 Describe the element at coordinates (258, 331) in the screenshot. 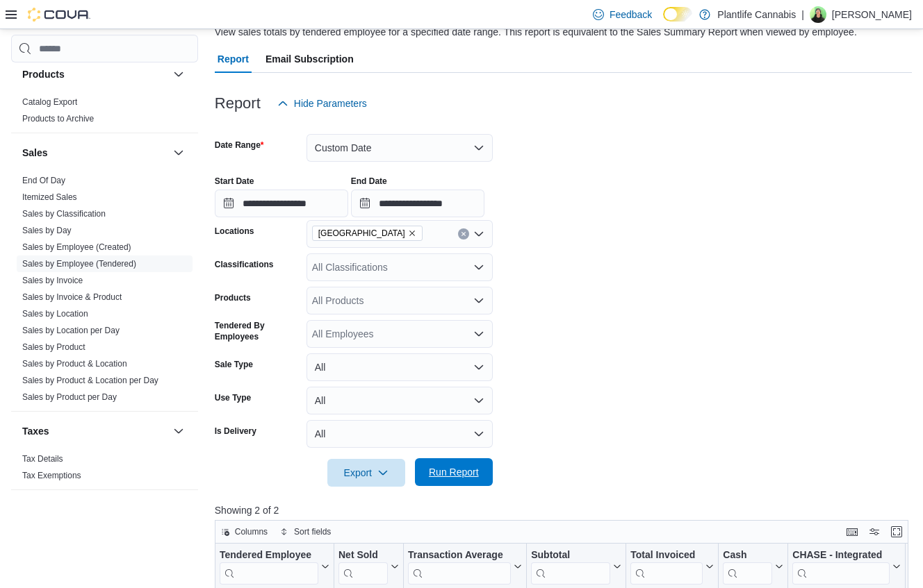

I see `label: Tendered By Employees` at that location.